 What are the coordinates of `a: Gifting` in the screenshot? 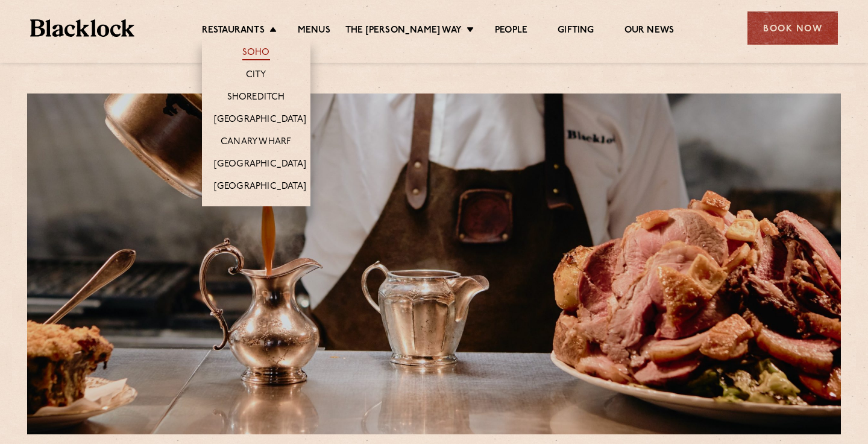 It's located at (576, 32).